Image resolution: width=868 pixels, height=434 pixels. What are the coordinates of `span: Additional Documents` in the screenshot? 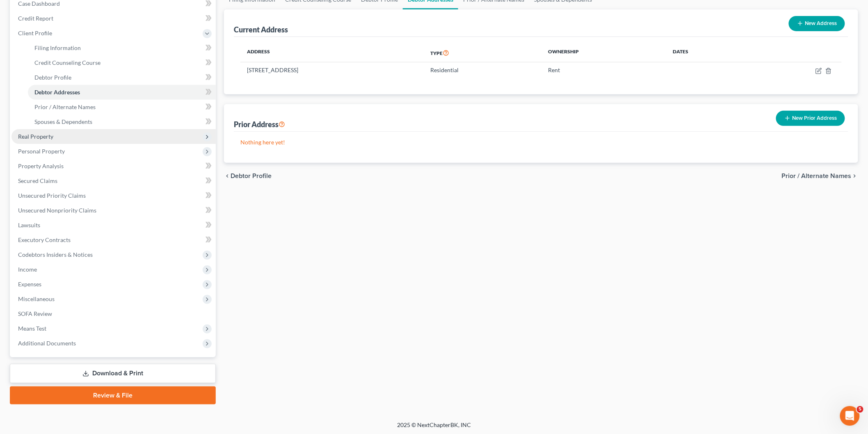 It's located at (47, 343).